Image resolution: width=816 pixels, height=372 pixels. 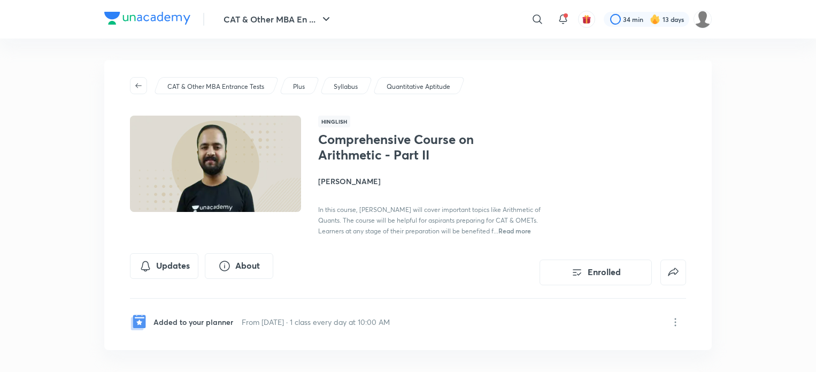 What do you see at coordinates (147, 19) in the screenshot?
I see `a: Company Logo` at bounding box center [147, 19].